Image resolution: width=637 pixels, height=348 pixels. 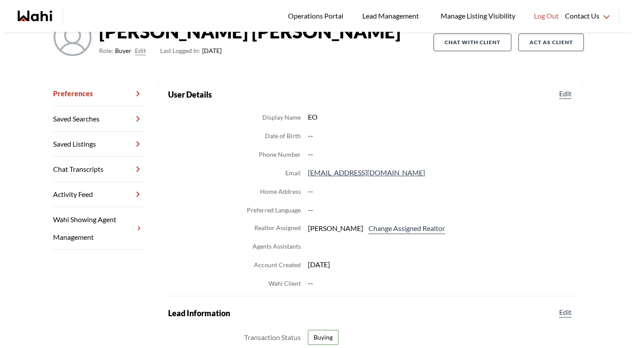 I want to click on a: Chat Transcripts, so click(x=98, y=169).